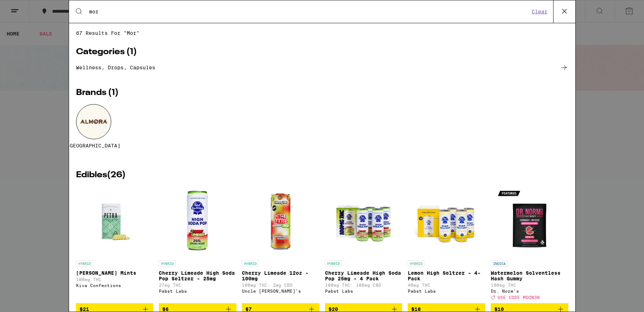 The image size is (644, 312). Describe the element at coordinates (309, 11) in the screenshot. I see `input: Search for products & categories` at that location.